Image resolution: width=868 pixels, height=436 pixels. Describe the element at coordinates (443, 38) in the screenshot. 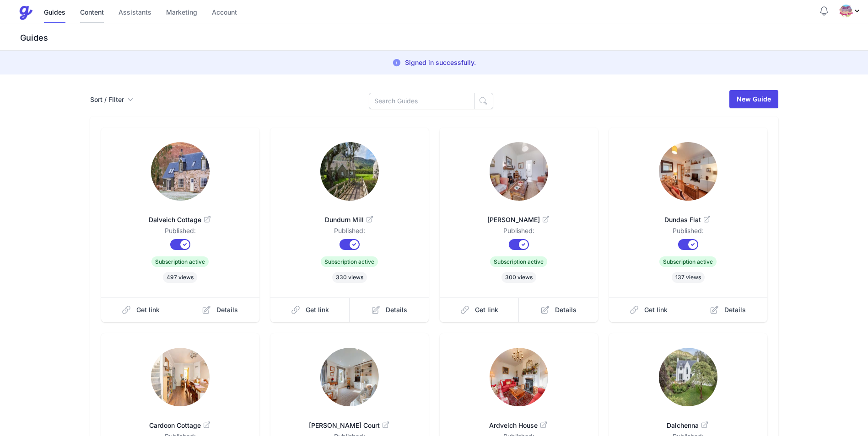

I see `h3: Guides` at that location.